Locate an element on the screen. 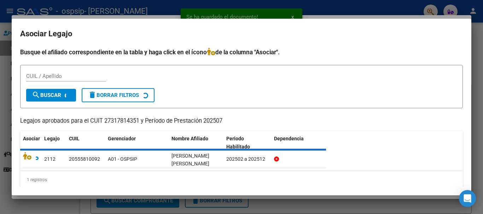  span: Periodo Habilitado is located at coordinates (238, 143).